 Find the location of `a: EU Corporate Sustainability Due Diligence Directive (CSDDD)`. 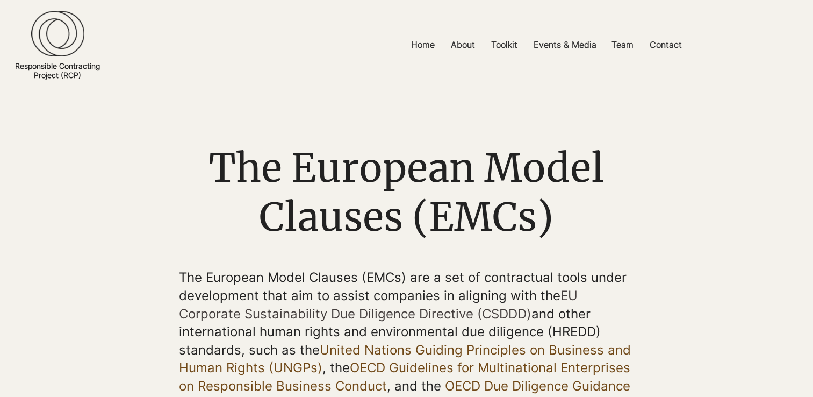

a: EU Corporate Sustainability Due Diligence Directive (CSDDD) is located at coordinates (378, 304).